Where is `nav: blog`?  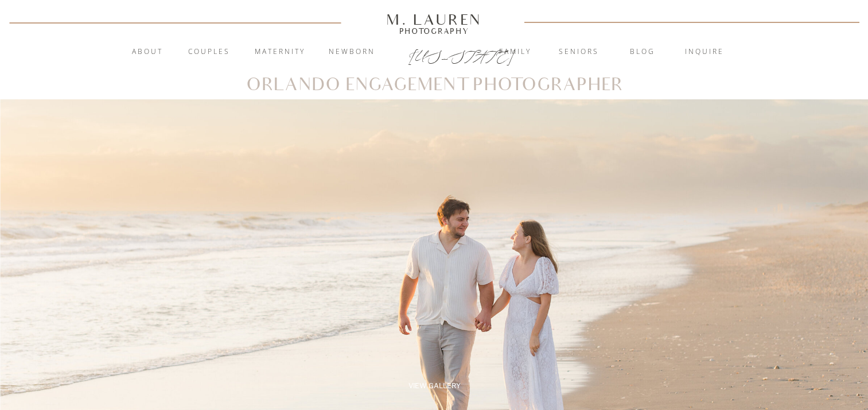
nav: blog is located at coordinates (643, 52).